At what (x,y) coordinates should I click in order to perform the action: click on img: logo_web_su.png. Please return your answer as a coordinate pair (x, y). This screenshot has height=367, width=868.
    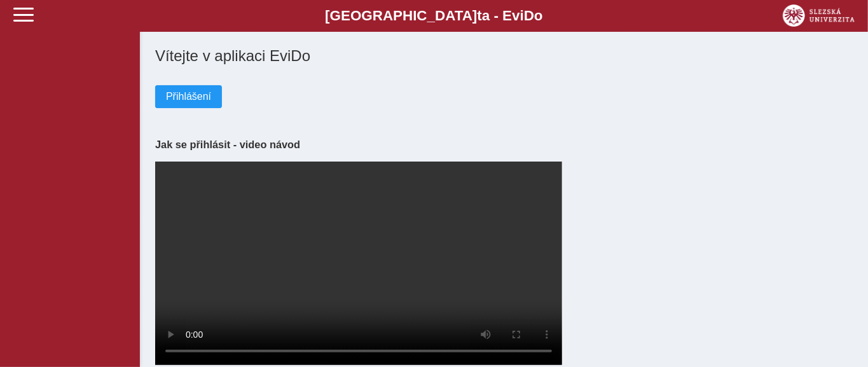
    Looking at the image, I should click on (818, 15).